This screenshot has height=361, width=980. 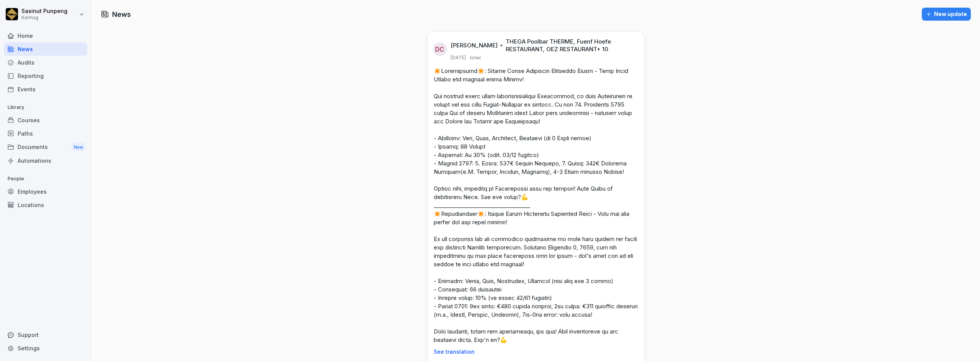 What do you see at coordinates (946, 14) in the screenshot?
I see `button: New update` at bounding box center [946, 14].